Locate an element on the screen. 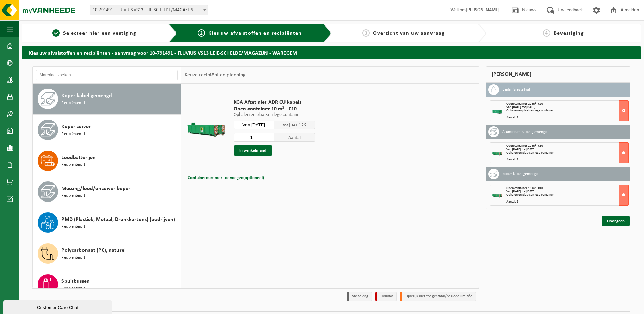  button: Spuitbussen Recipiënten: 1 is located at coordinates (107, 284).